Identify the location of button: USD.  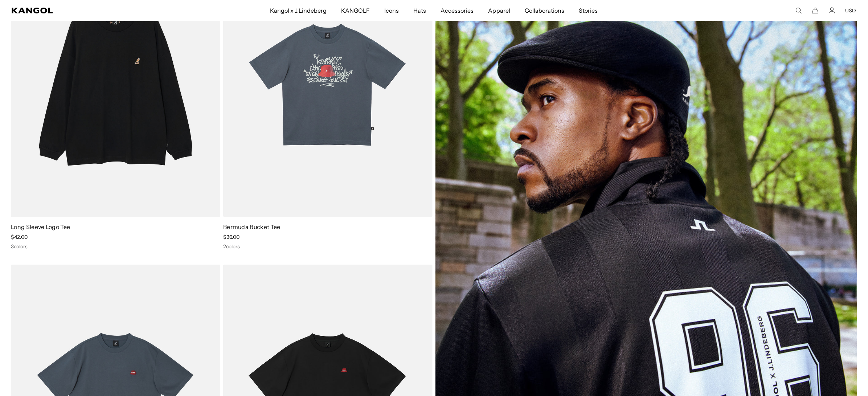
(851, 11).